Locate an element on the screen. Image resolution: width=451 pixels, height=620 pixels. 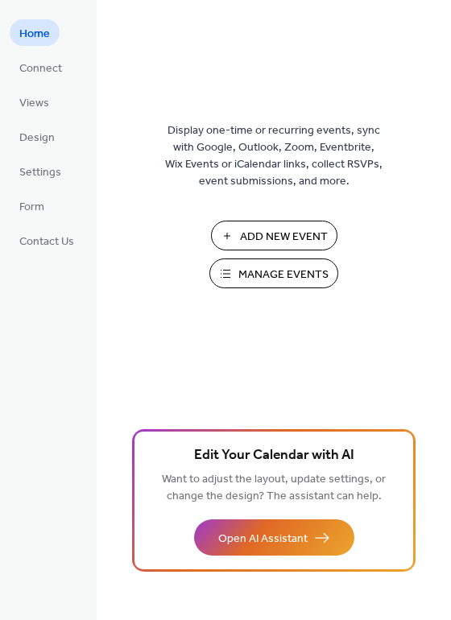
span: Add New Event is located at coordinates (283, 237).